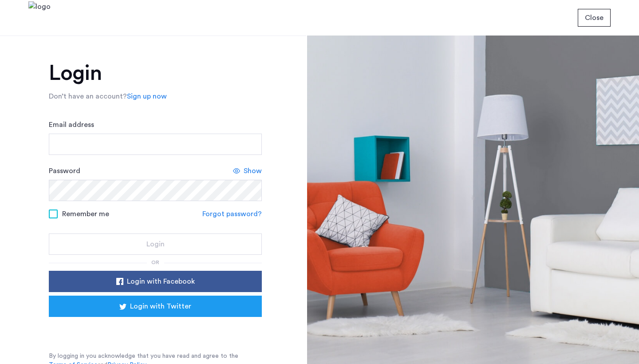 The width and height of the screenshot is (639, 364). Describe the element at coordinates (86, 214) in the screenshot. I see `span: Remember me` at that location.